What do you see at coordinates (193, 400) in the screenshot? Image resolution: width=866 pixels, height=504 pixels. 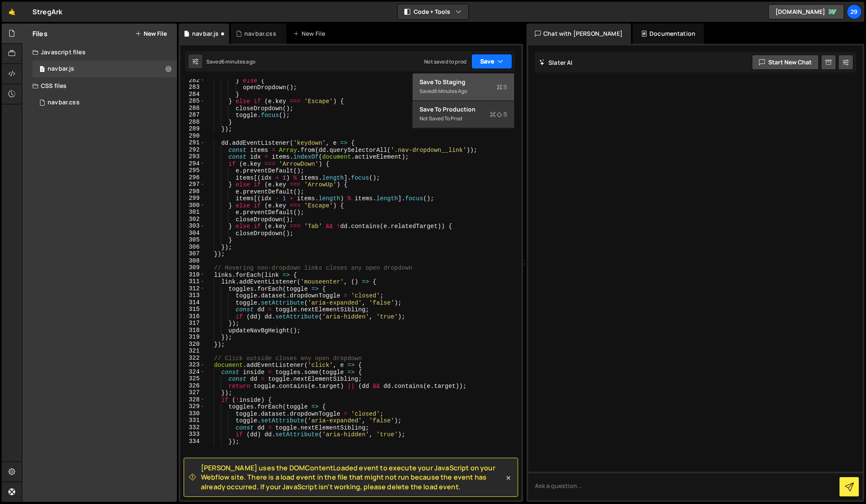 I see `div: 328` at bounding box center [193, 400].